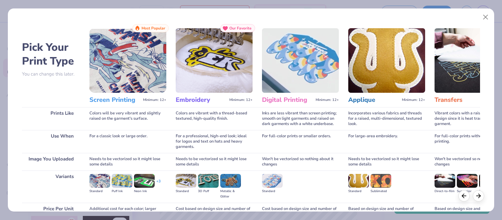 This screenshot has width=502, height=220. Describe the element at coordinates (230, 181) in the screenshot. I see `img: Metallic & Glitter` at that location.